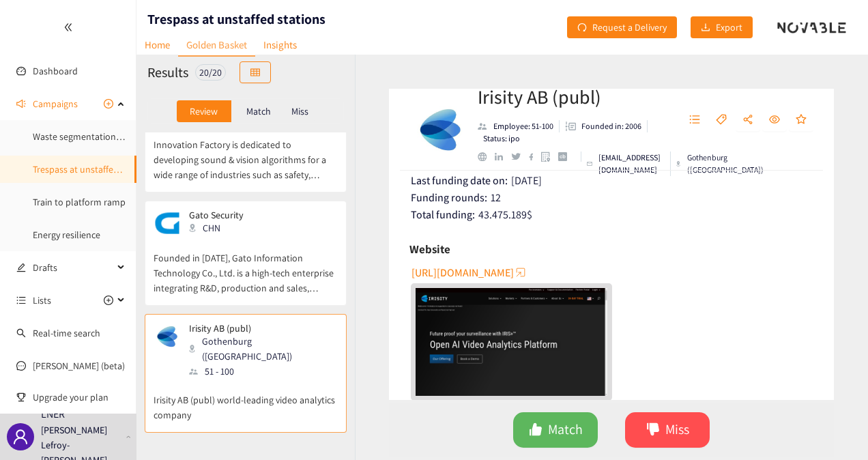  What do you see at coordinates (775, 120) in the screenshot?
I see `span: eye` at bounding box center [775, 120].